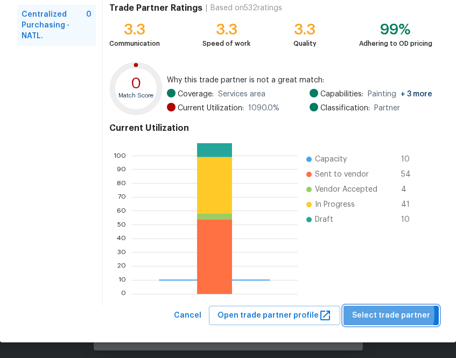 The width and height of the screenshot is (456, 358). What do you see at coordinates (299, 80) in the screenshot?
I see `span: Why this trade partner is not a great match:` at bounding box center [299, 80].